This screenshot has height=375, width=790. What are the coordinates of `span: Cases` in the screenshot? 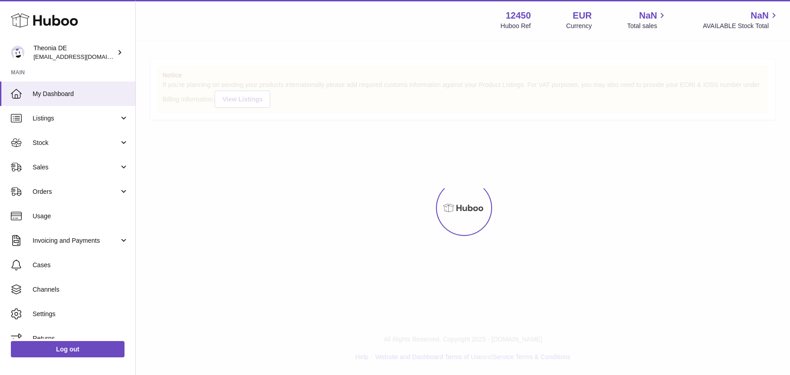 It's located at (81, 265).